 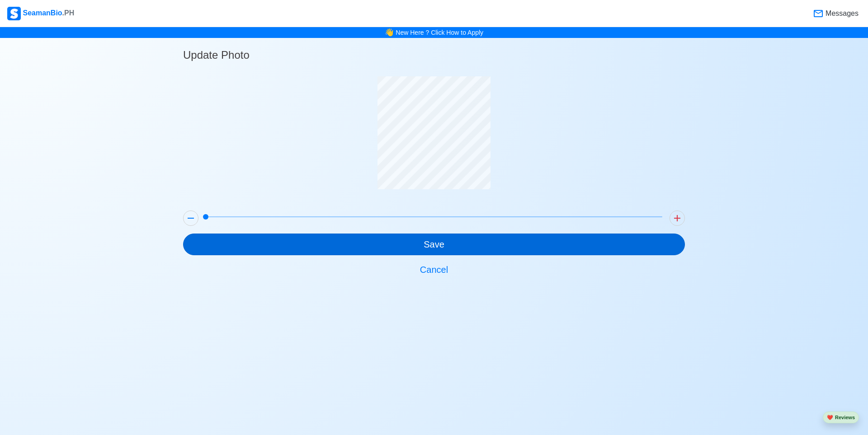 I want to click on span: heart, so click(x=830, y=417).